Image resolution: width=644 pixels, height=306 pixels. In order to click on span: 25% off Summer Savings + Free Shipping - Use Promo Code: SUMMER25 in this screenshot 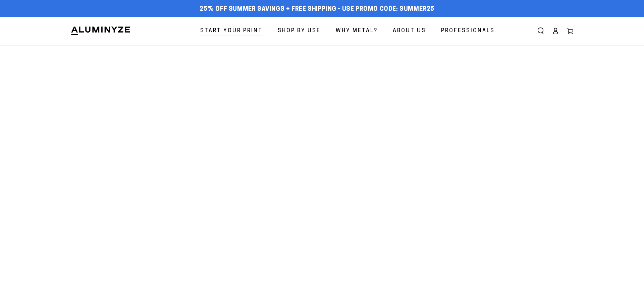, I will do `click(317, 9)`.